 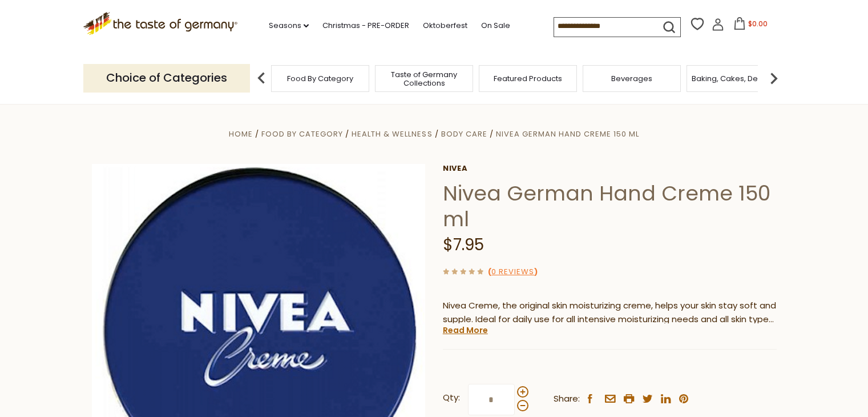 What do you see at coordinates (464, 244) in the screenshot?
I see `span: $7.95` at bounding box center [464, 244].